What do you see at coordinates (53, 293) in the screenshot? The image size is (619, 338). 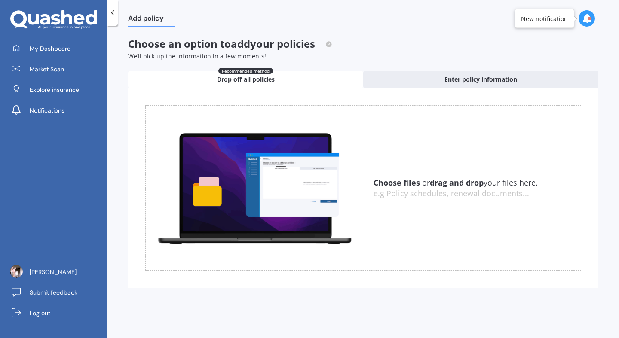 I see `span: Submit feedback` at bounding box center [53, 293].